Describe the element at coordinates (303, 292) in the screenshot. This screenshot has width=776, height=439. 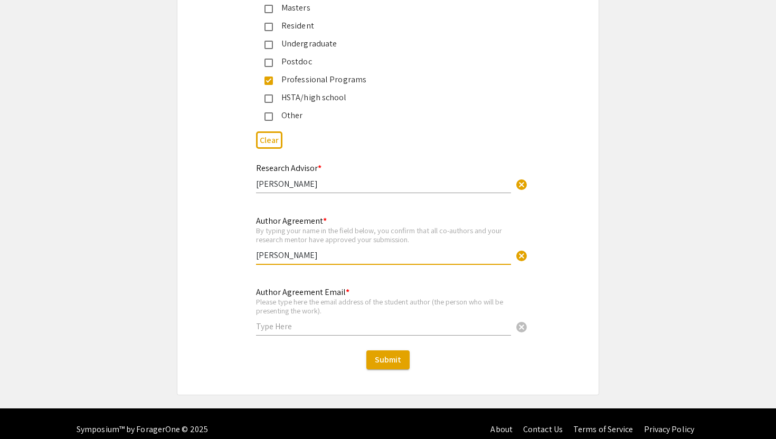
I see `mat-label: Author Agreement Email` at that location.